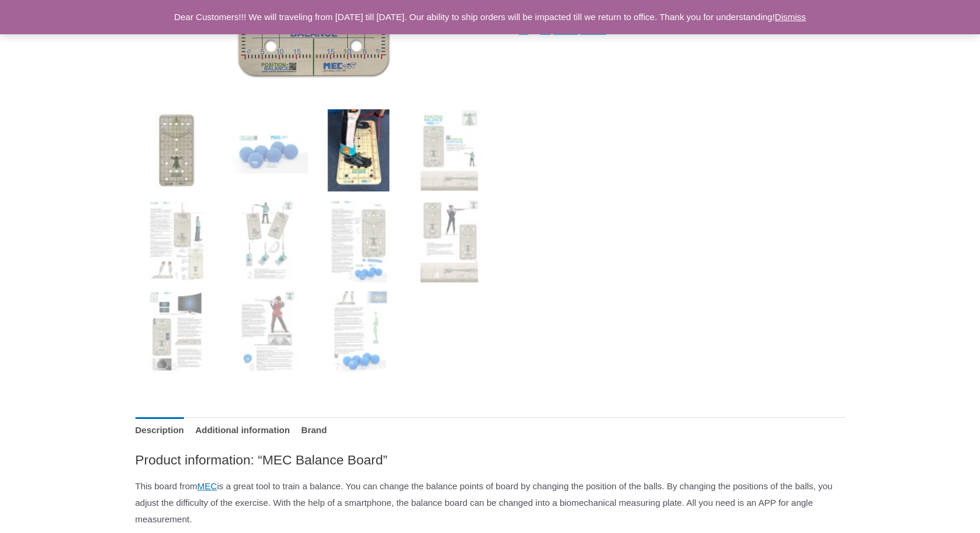 This screenshot has height=533, width=980. I want to click on a: MEC, so click(207, 485).